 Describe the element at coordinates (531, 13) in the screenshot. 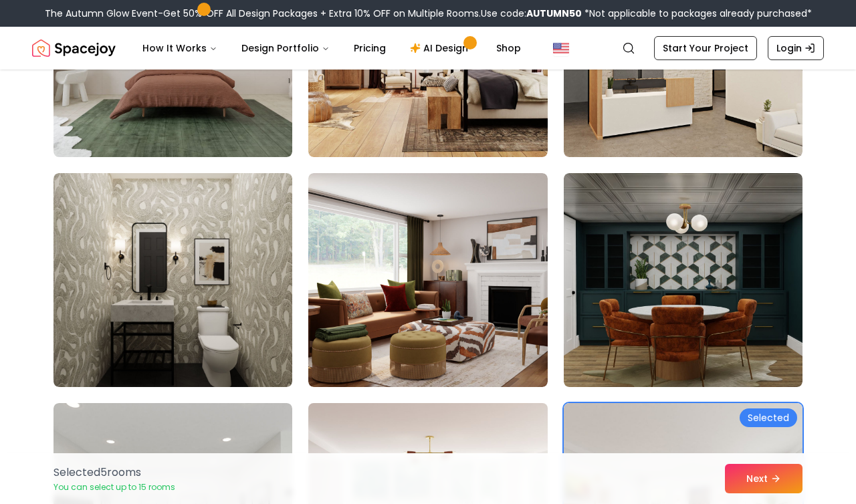

I see `span: Use code:` at that location.